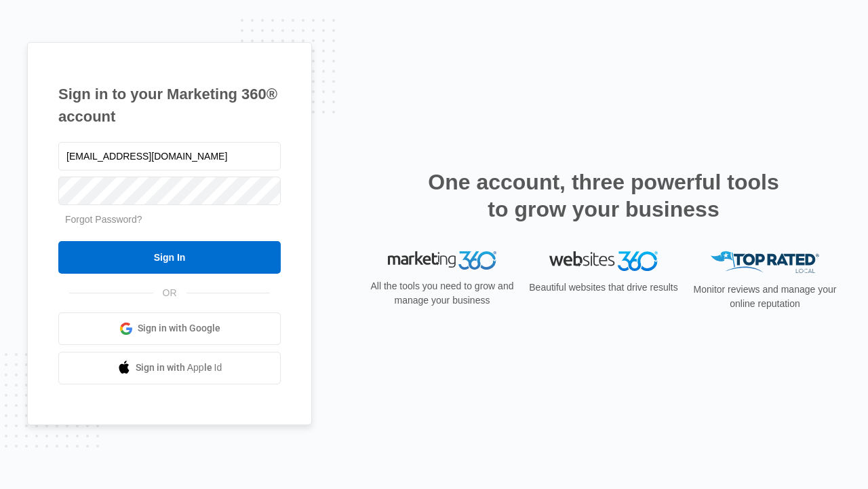 The height and width of the screenshot is (489, 868). I want to click on input: Email, so click(170, 156).